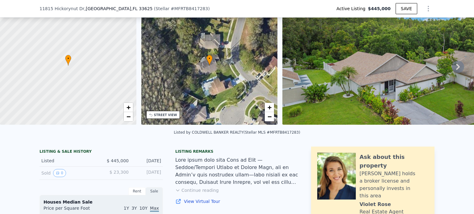 The image size is (474, 214). I want to click on div: LISTING & SALE HISTORY, so click(101, 152).